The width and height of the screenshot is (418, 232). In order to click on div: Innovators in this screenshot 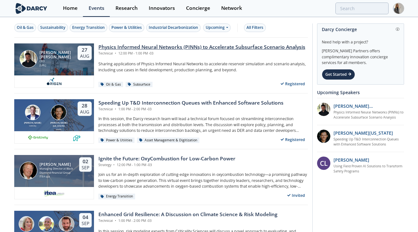, I will do `click(162, 8)`.